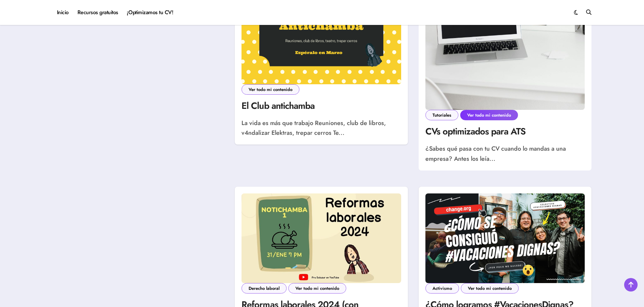 The height and width of the screenshot is (307, 644). What do you see at coordinates (63, 13) in the screenshot?
I see `a: Inicio` at bounding box center [63, 13].